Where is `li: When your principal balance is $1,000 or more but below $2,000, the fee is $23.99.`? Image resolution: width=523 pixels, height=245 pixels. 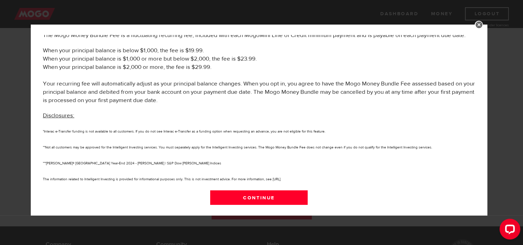 li: When your principal balance is $1,000 or more but below $2,000, the fee is $23.99. is located at coordinates (259, 59).